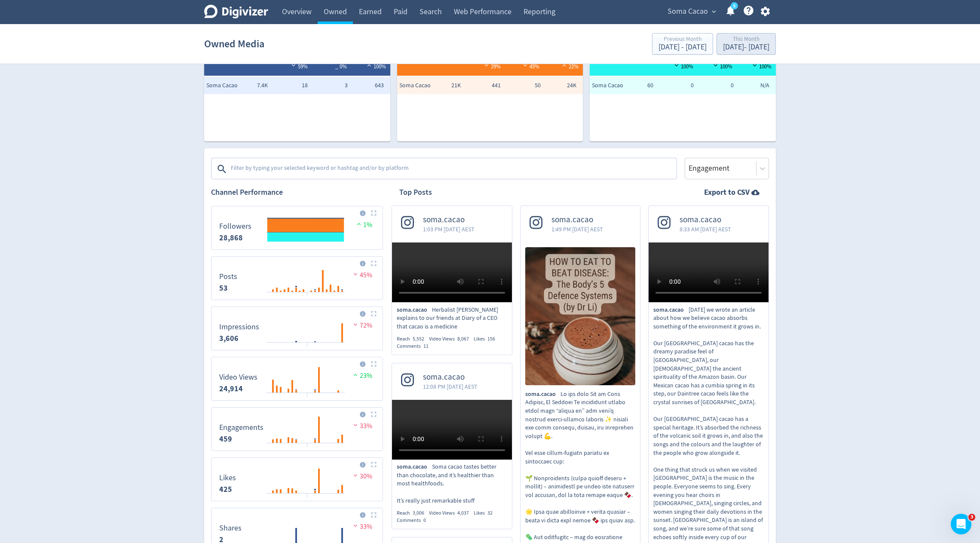 The width and height of the screenshot is (980, 543). I want to click on td: 643, so click(370, 86).